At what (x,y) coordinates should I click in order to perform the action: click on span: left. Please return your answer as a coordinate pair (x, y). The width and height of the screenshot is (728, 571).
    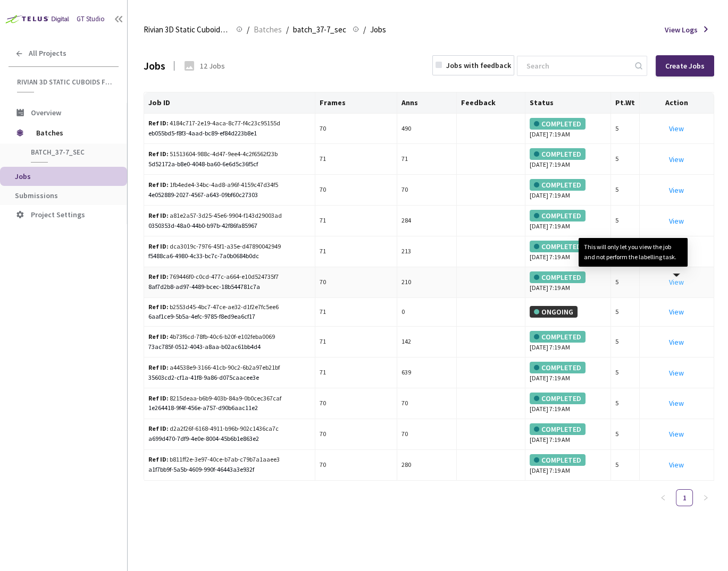
    Looking at the image, I should click on (663, 498).